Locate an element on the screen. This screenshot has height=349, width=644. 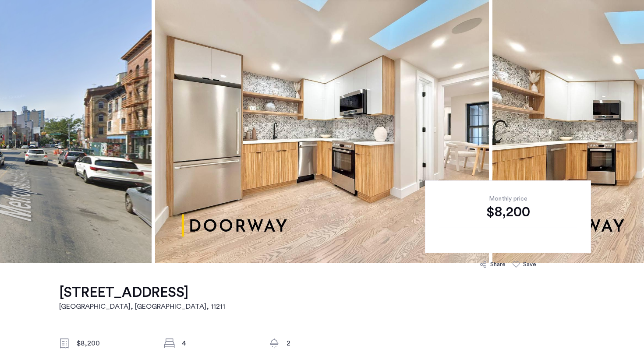
div: Share is located at coordinates (497, 265).